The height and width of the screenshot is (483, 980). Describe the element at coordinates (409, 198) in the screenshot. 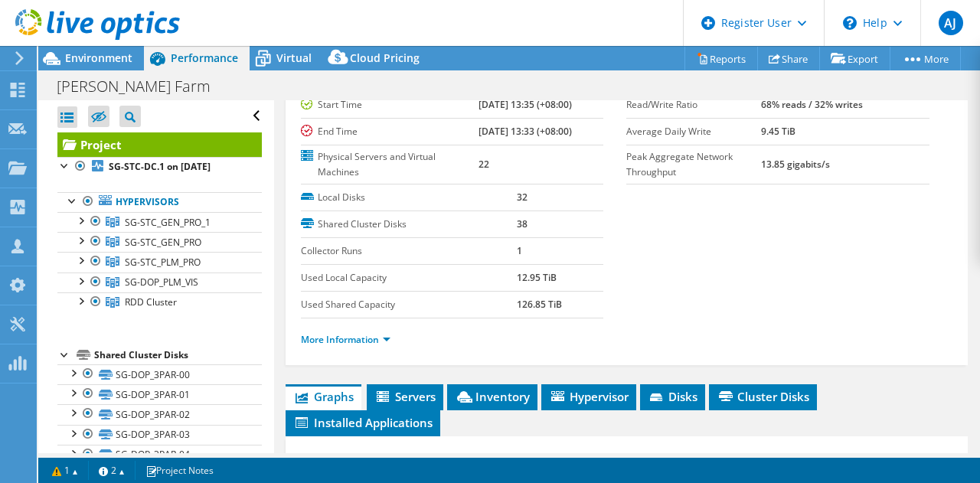

I see `label: Local Disks` at that location.